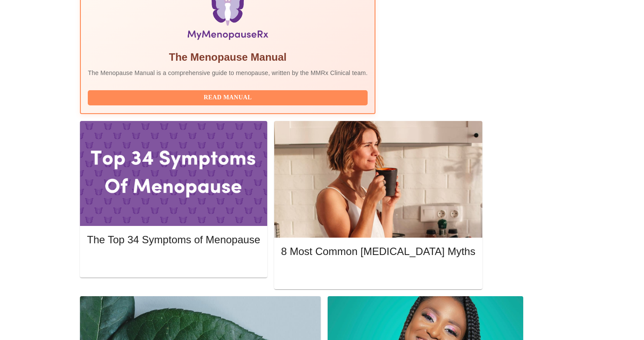 The width and height of the screenshot is (644, 340). Describe the element at coordinates (228, 98) in the screenshot. I see `span: Read Manual` at that location.